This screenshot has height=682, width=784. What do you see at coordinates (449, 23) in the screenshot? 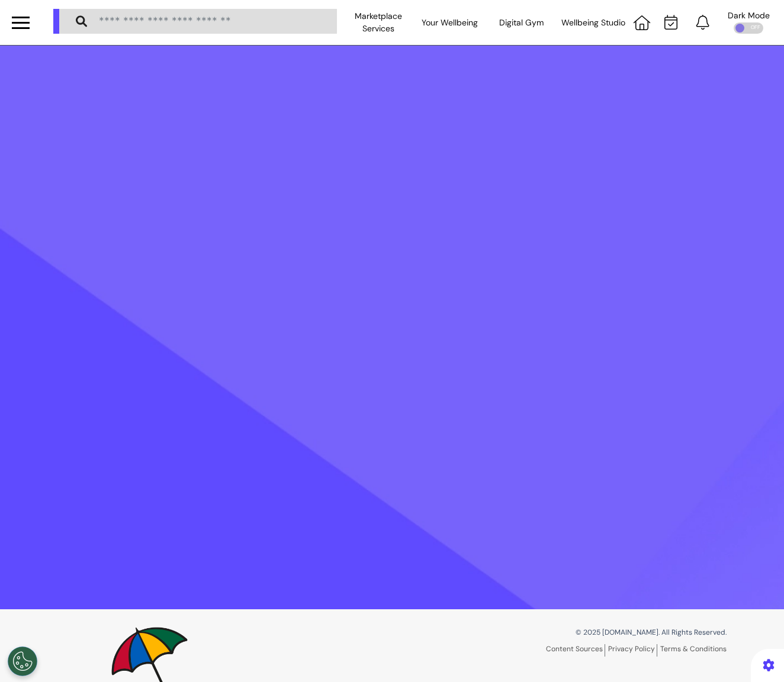
I see `div: Your Wellbeing` at bounding box center [449, 23].